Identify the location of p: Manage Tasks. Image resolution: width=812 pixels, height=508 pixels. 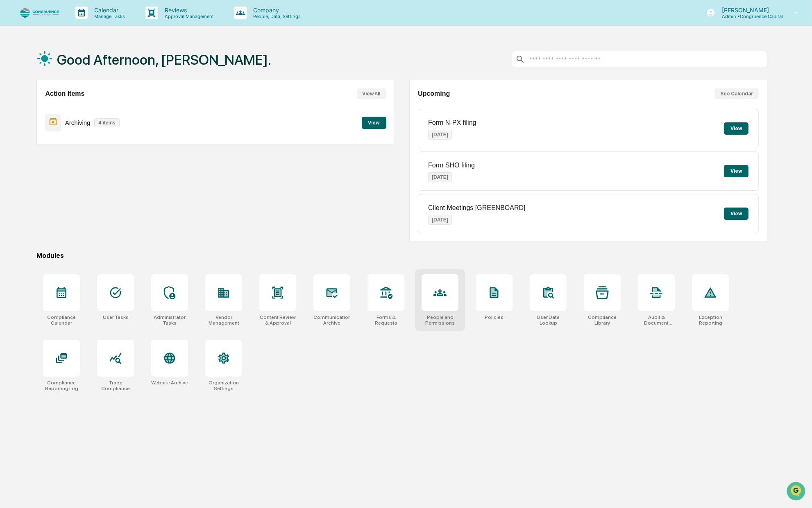
(108, 16).